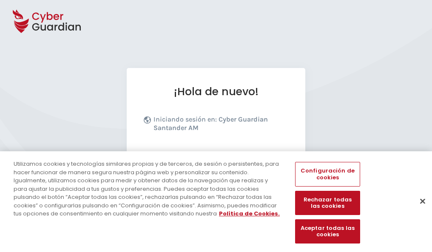 The image size is (432, 252). Describe the element at coordinates (327, 174) in the screenshot. I see `button: Configuración de cookies` at that location.